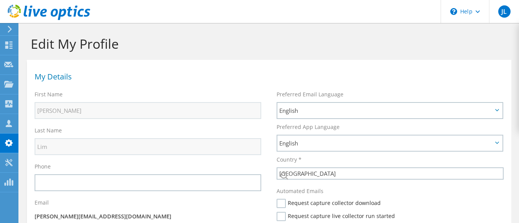 The width and height of the screenshot is (519, 223). Describe the element at coordinates (267, 44) in the screenshot. I see `h1: Edit My Profile` at that location.